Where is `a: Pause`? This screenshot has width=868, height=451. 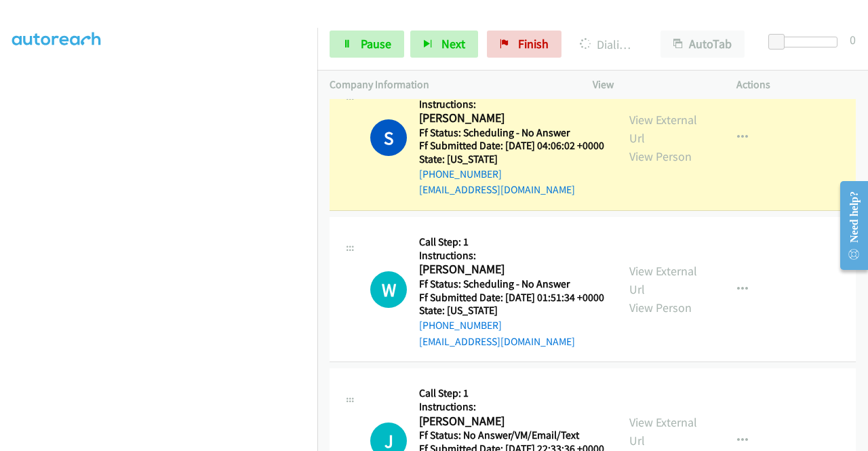
a: Pause is located at coordinates (367, 44).